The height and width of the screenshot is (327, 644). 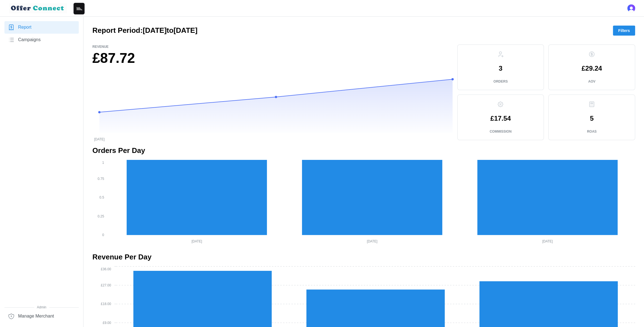 What do you see at coordinates (592, 81) in the screenshot?
I see `p: AOV` at bounding box center [592, 81].